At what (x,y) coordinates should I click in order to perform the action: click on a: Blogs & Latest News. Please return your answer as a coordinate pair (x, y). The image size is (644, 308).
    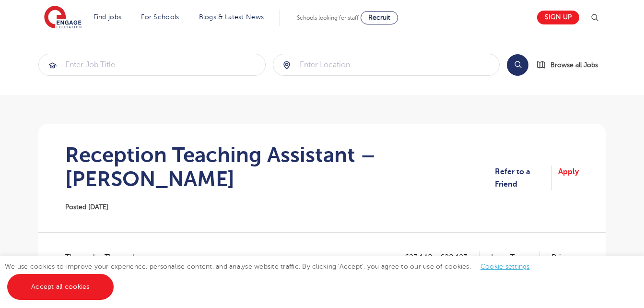
    Looking at the image, I should click on (232, 17).